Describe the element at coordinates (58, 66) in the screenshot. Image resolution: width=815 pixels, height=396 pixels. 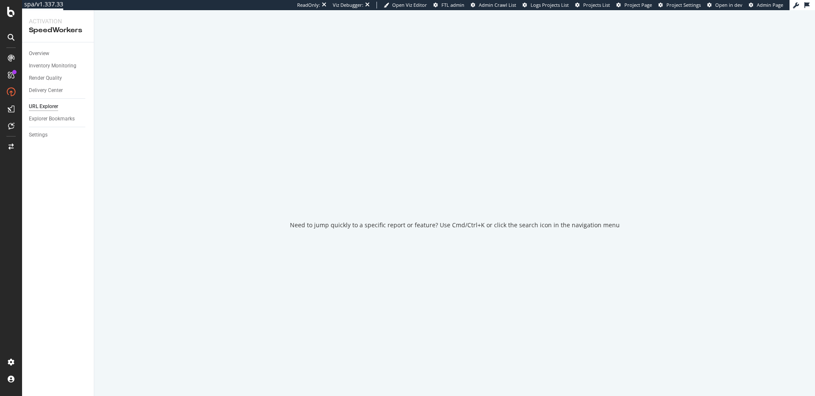
I see `a: Inventory Monitoring` at that location.